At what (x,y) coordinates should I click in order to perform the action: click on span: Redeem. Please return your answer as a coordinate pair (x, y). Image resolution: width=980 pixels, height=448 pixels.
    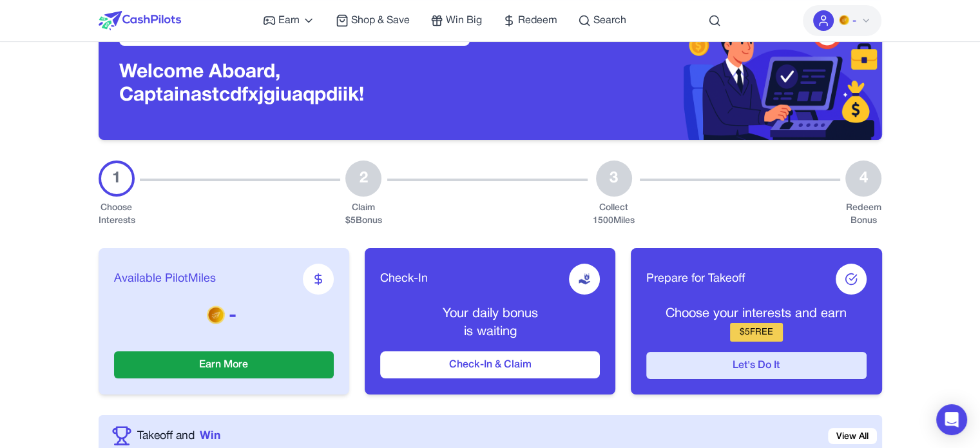
    Looking at the image, I should click on (538, 21).